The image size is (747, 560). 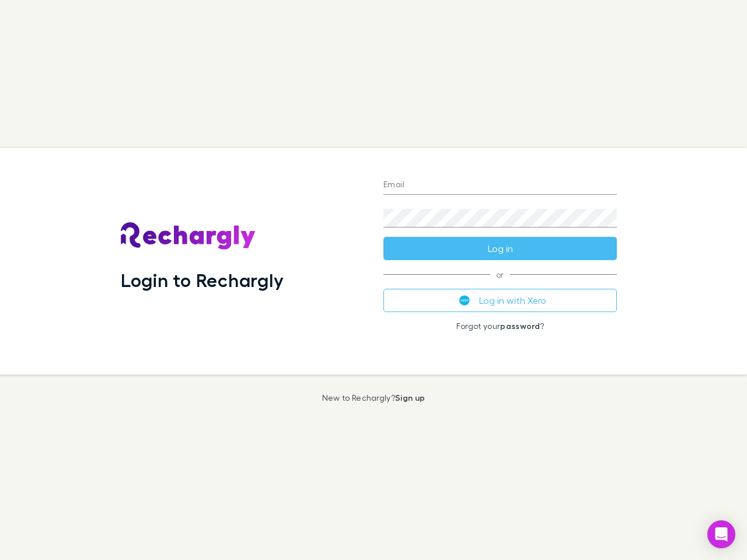 I want to click on p: Forgot your ?, so click(x=500, y=326).